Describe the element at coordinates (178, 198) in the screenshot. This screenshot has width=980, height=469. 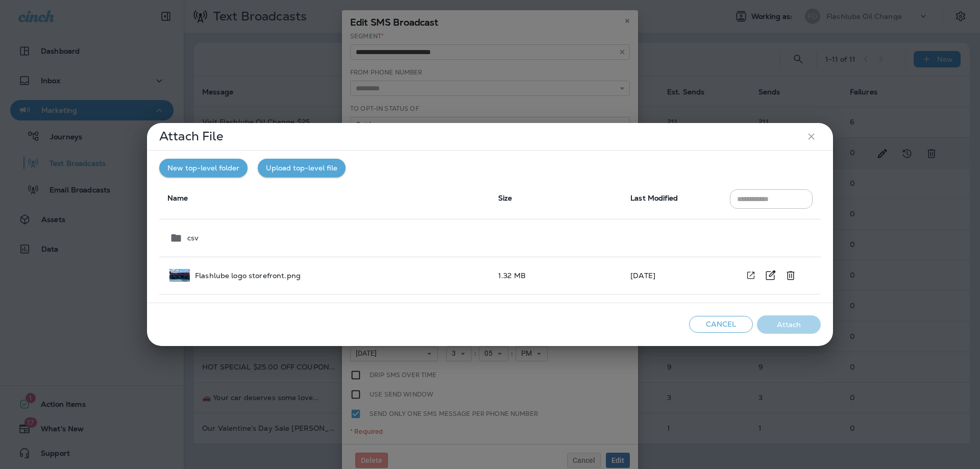
I see `span: Name` at that location.